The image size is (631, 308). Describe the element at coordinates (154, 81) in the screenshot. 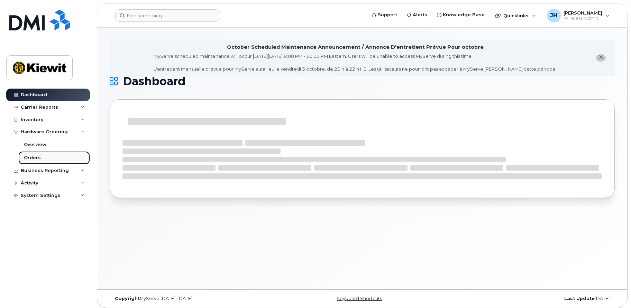

I see `span: Dashboard` at that location.